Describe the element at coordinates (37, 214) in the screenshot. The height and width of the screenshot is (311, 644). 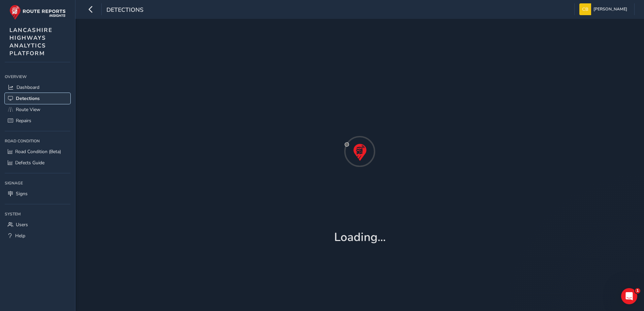
I see `div: System` at that location.